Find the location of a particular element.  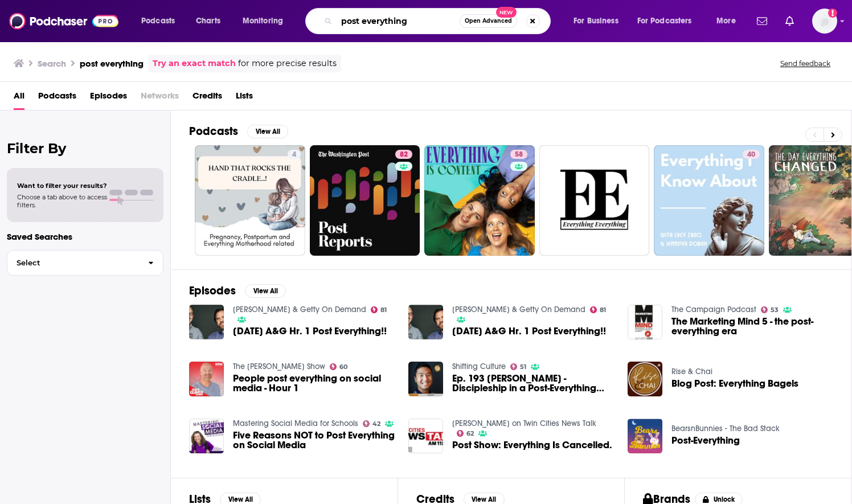

span: All is located at coordinates (19, 98).